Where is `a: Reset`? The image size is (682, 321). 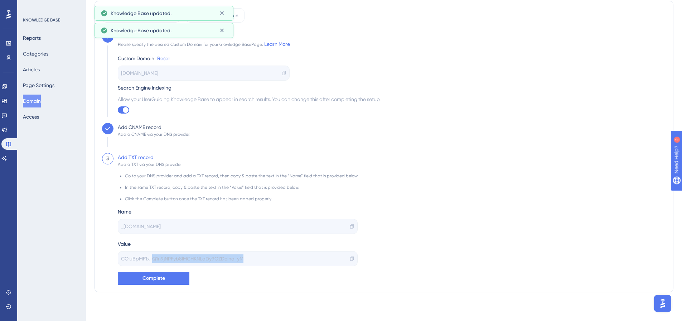 a: Reset is located at coordinates (163, 58).